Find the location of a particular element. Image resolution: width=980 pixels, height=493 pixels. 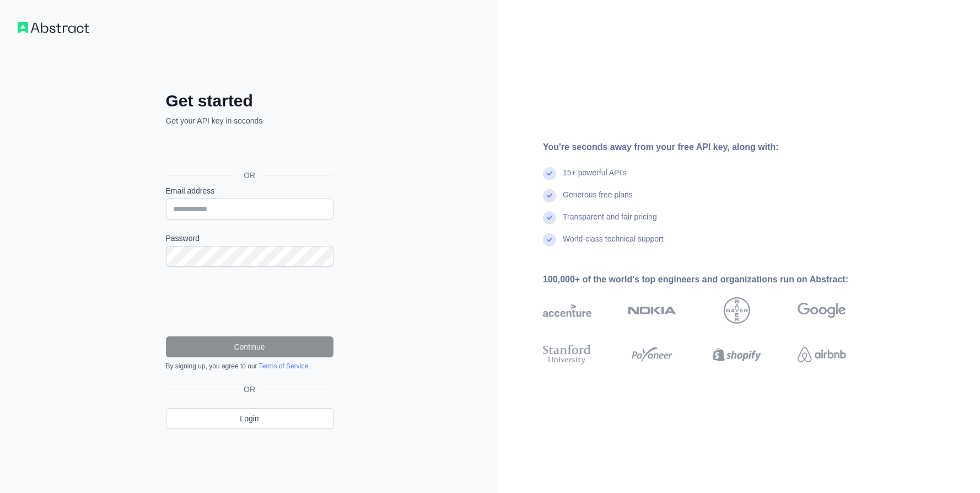

a: Login is located at coordinates (250, 419).